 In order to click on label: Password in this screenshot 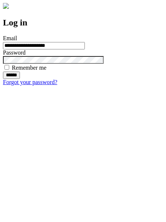, I will do `click(14, 52)`.